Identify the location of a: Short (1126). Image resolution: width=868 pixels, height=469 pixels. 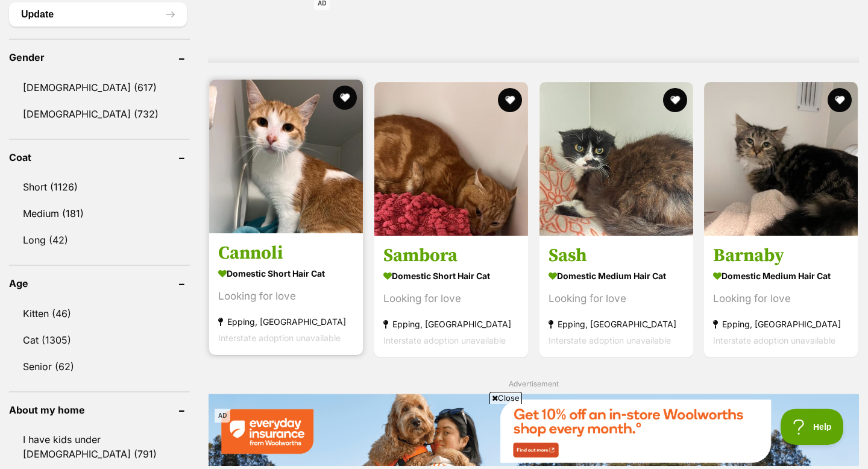
(99, 187).